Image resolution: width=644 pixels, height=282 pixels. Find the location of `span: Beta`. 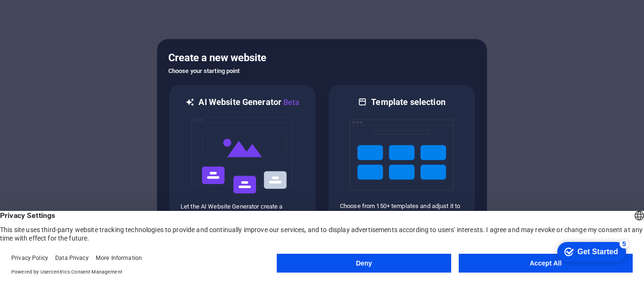

span: Beta is located at coordinates (290, 102).